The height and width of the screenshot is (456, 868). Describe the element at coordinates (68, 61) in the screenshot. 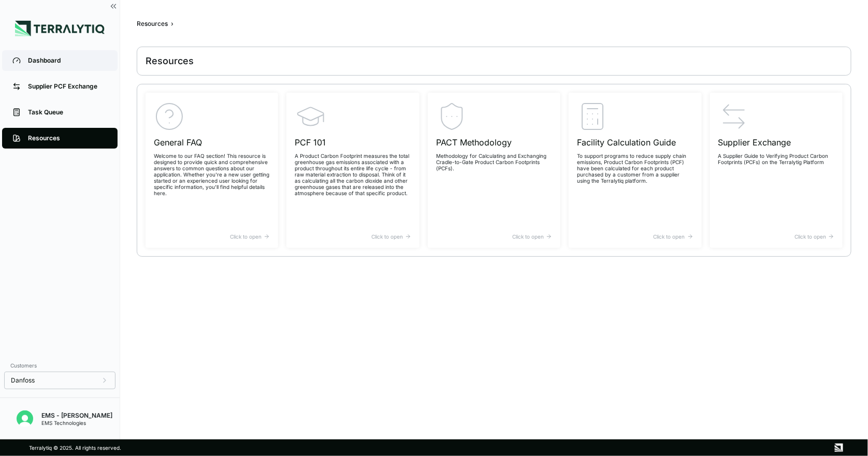

I see `div: Dashboard` at that location.